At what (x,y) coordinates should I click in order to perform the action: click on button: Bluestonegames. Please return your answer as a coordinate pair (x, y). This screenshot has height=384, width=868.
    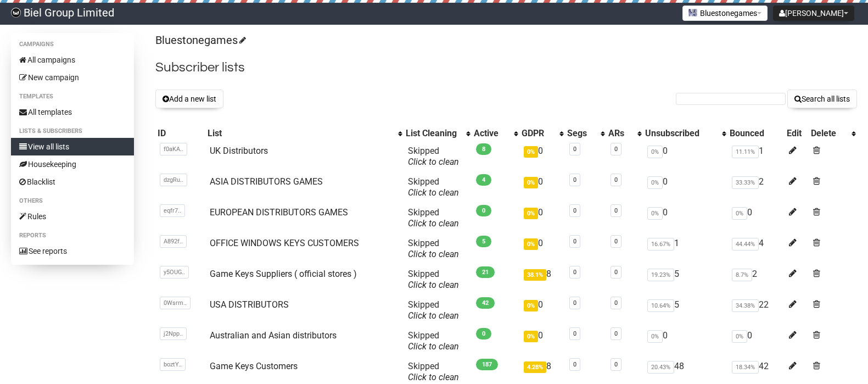
    Looking at the image, I should click on (724, 13).